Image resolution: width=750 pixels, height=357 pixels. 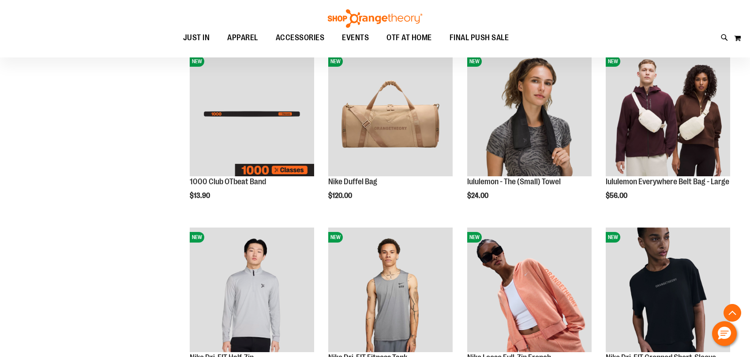 I want to click on span: APPAREL, so click(x=243, y=38).